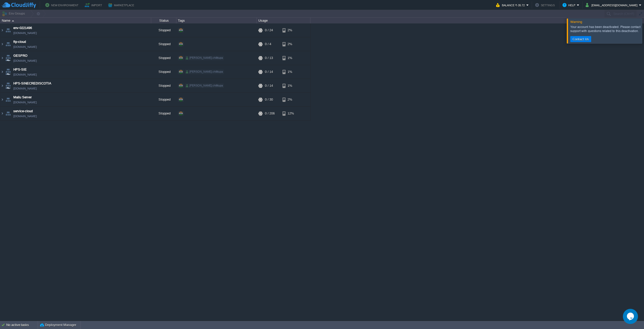  Describe the element at coordinates (23, 28) in the screenshot. I see `a: env-0221496` at that location.